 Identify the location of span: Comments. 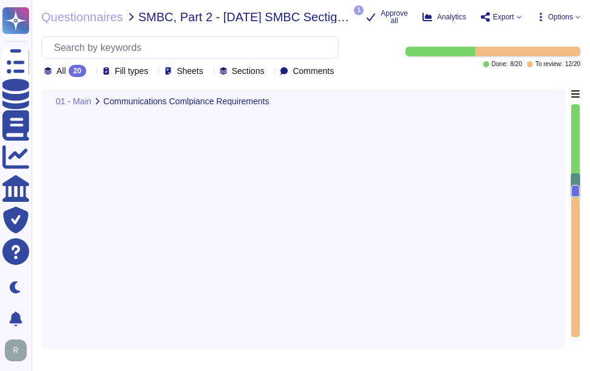
(313, 71).